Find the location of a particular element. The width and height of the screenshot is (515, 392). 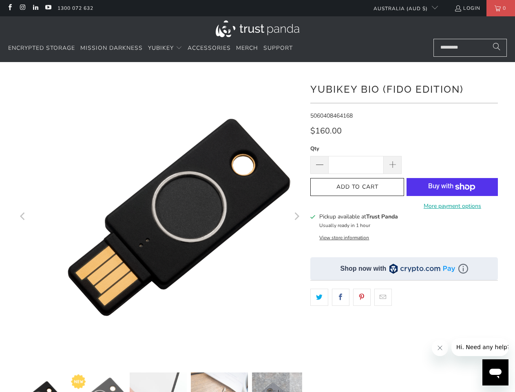

b: Trust Panda is located at coordinates (382, 216).